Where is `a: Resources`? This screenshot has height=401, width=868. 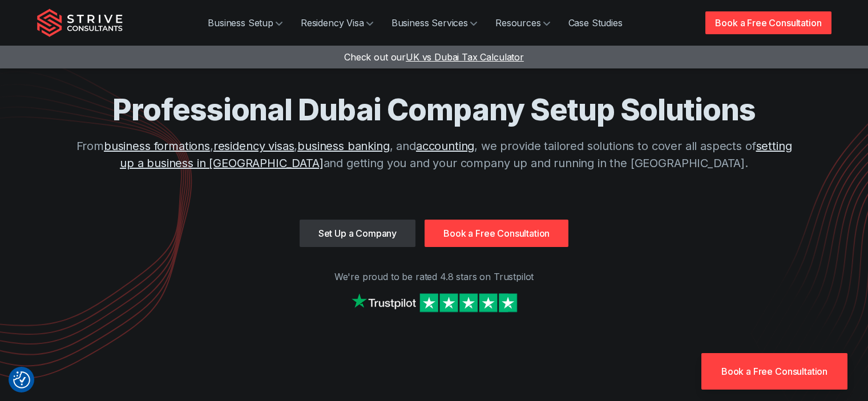
a: Resources is located at coordinates (523, 23).